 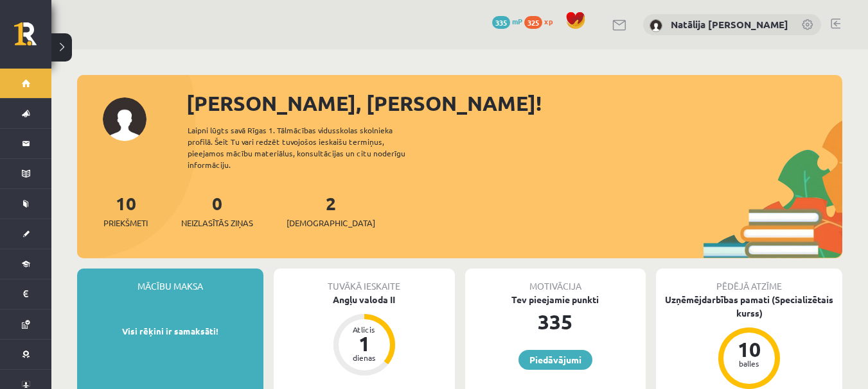 What do you see at coordinates (517, 21) in the screenshot?
I see `span: mP` at bounding box center [517, 21].